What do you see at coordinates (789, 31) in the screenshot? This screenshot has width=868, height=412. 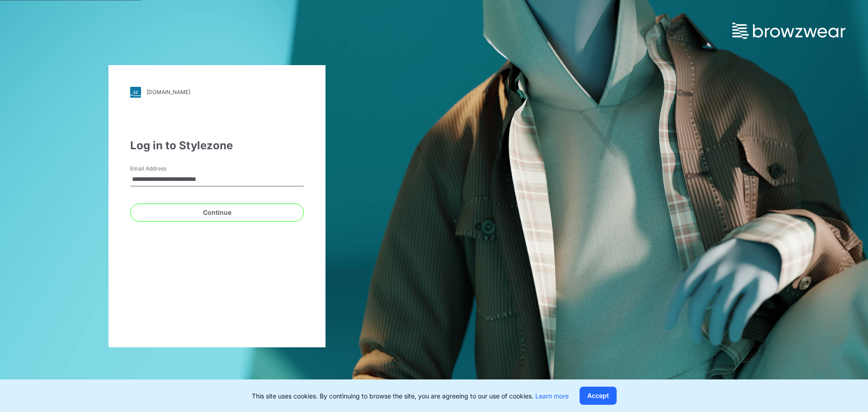 I see `img: browzwear-logo.73288ffb.svg` at bounding box center [789, 31].